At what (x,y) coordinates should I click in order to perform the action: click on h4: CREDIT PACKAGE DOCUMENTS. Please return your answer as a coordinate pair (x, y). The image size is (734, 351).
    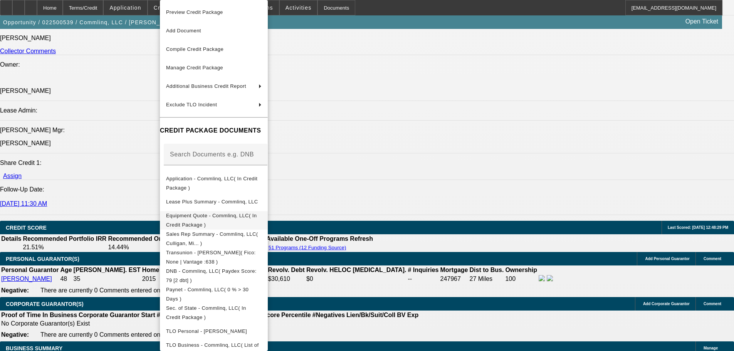
    Looking at the image, I should click on (214, 131).